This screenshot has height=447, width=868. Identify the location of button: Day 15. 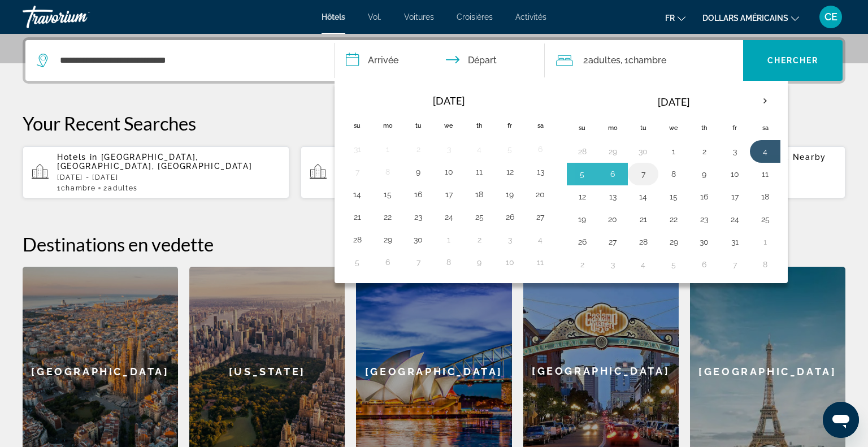
(388, 194).